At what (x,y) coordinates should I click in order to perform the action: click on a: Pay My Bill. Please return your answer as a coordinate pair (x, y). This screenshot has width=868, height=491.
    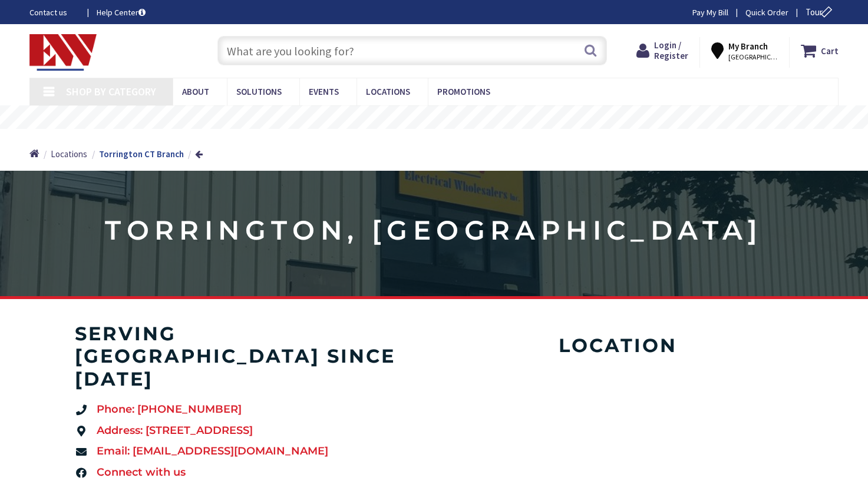
    Looking at the image, I should click on (710, 12).